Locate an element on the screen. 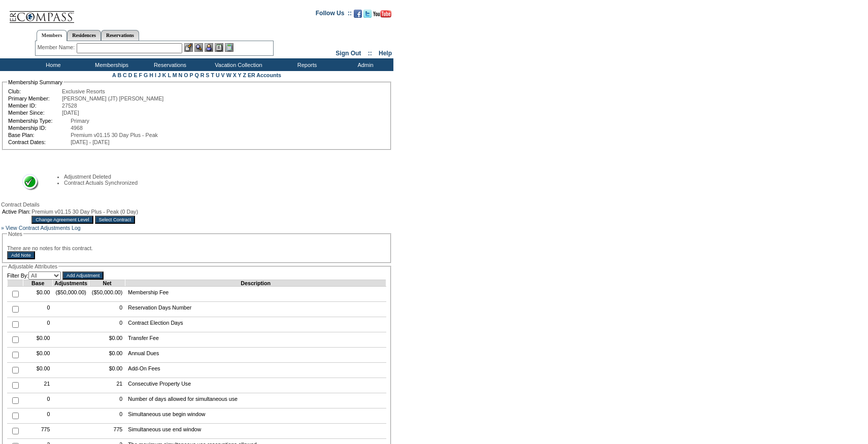 The width and height of the screenshot is (868, 444). td: Home is located at coordinates (52, 64).